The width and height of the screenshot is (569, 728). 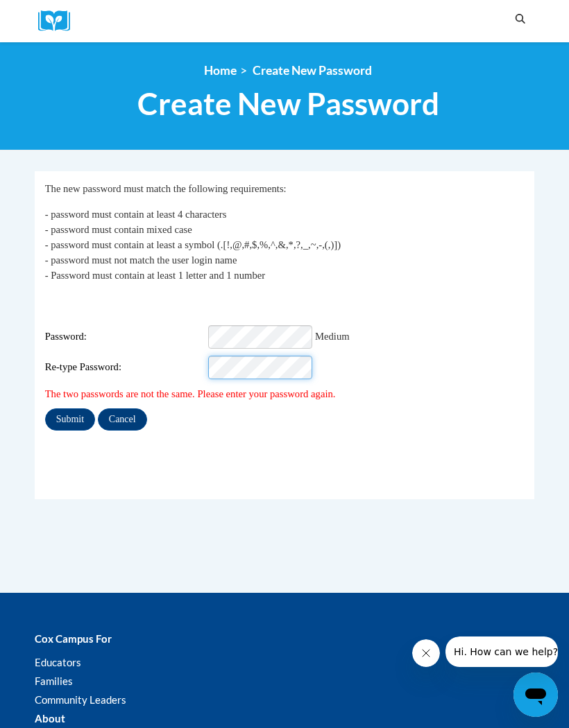 I want to click on span: Medium, so click(x=333, y=336).